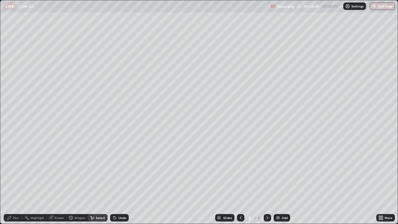  I want to click on p: COM 02, so click(26, 6).